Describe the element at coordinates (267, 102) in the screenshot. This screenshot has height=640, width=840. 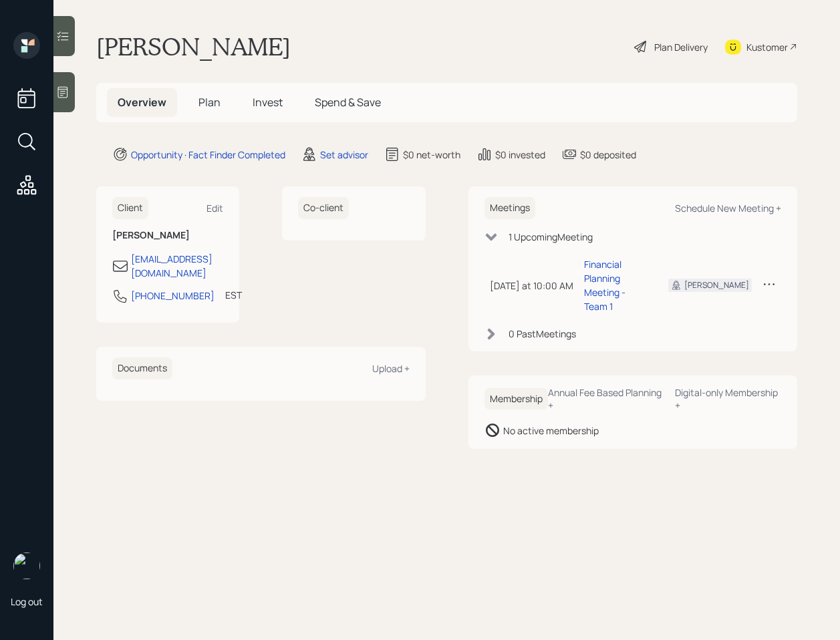
I see `span: Invest` at that location.